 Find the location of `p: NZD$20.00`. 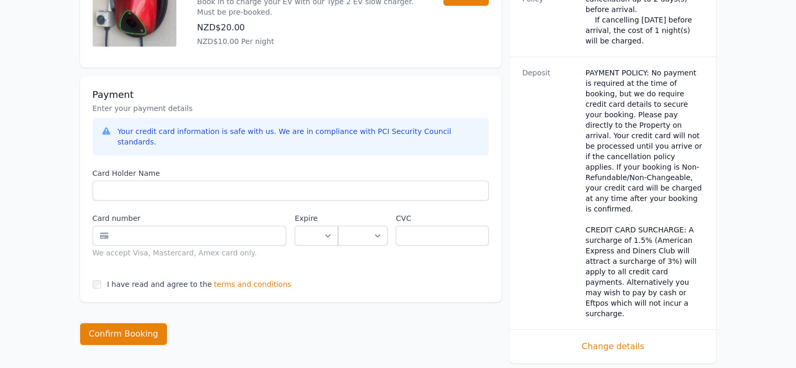

p: NZD$20.00 is located at coordinates (310, 28).